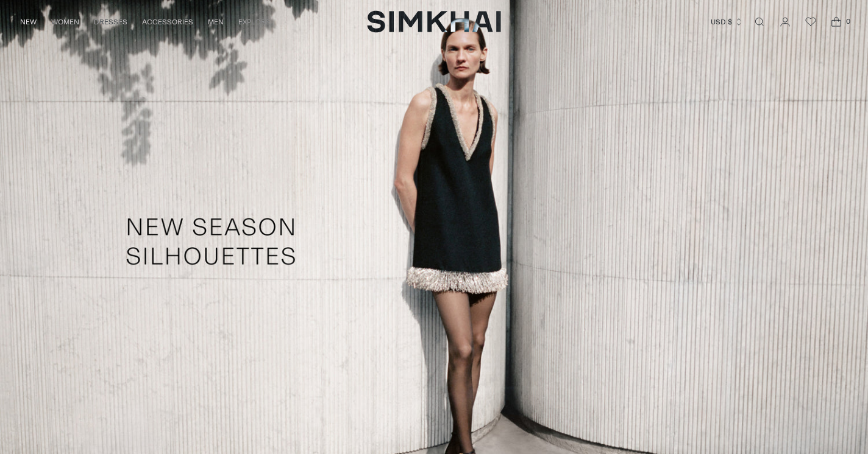  I want to click on a: DRESSES, so click(111, 22).